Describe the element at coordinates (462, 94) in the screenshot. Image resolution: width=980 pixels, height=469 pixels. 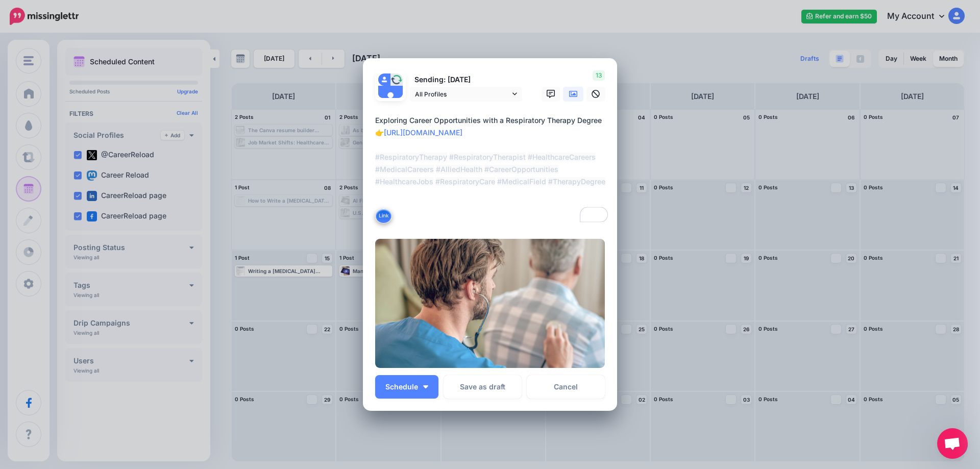
I see `span: All Profiles` at that location.